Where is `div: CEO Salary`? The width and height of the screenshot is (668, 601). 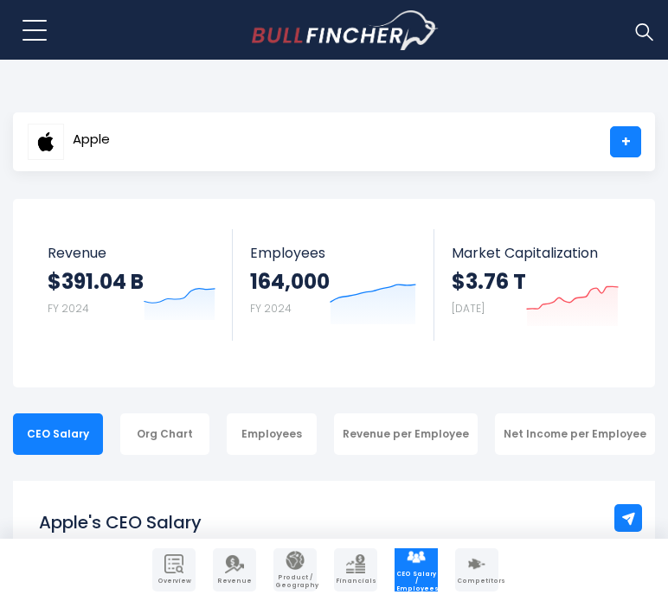
div: CEO Salary is located at coordinates (58, 434).